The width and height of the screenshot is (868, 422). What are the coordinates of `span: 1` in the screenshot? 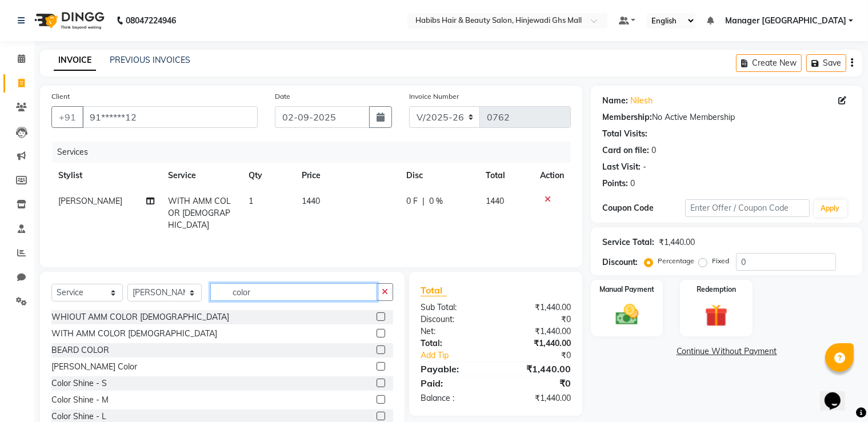 It's located at (251, 201).